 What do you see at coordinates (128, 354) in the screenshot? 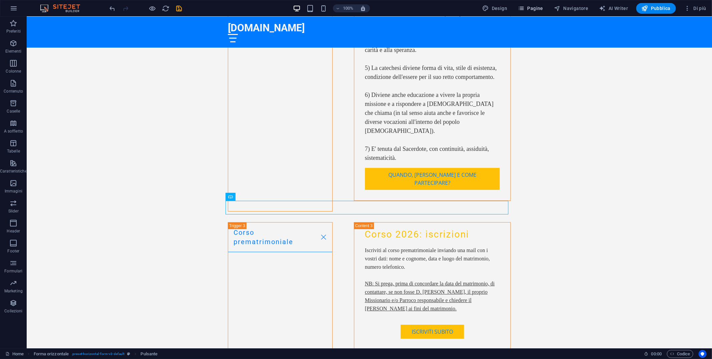
I see `i: Questo elemento è un preset personalizzabile` at bounding box center [128, 354].